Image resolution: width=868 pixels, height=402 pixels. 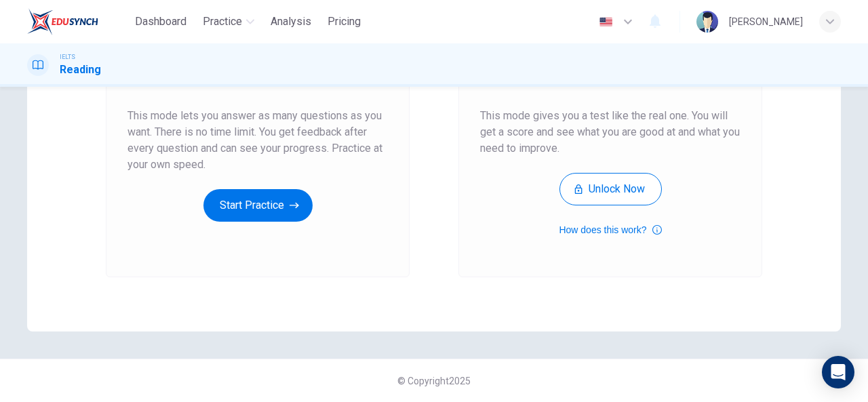 What do you see at coordinates (343, 22) in the screenshot?
I see `a: Pricing` at bounding box center [343, 22].